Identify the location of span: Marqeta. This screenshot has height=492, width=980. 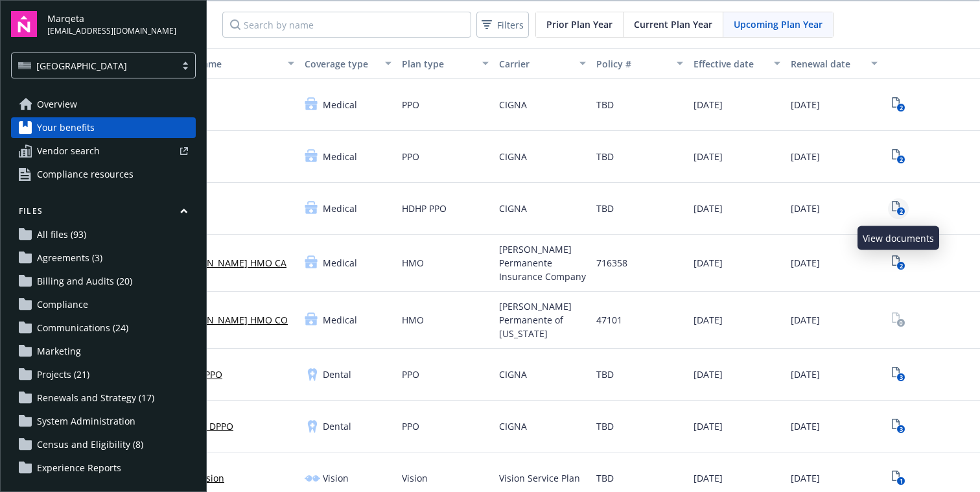
(111, 18).